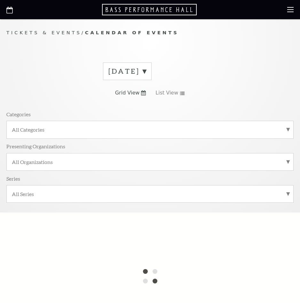  Describe the element at coordinates (44, 32) in the screenshot. I see `span: Tickets & Events` at that location.